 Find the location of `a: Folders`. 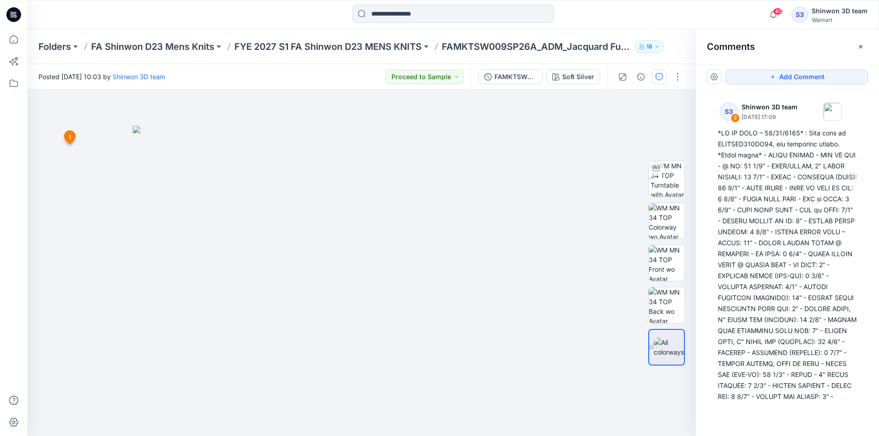

a: Folders is located at coordinates (54, 47).